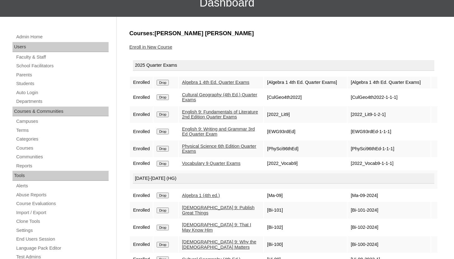 This screenshot has height=259, width=454. I want to click on a: Parents, so click(62, 75).